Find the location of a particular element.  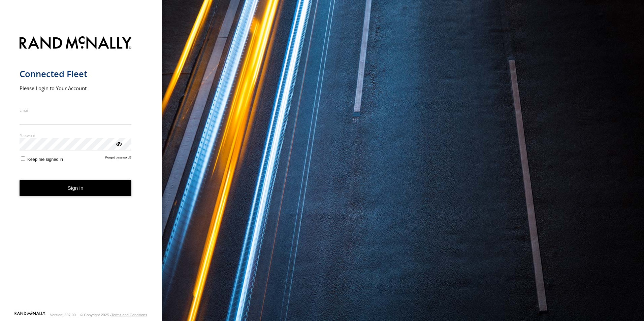

h1: Connected Fleet is located at coordinates (76, 74).